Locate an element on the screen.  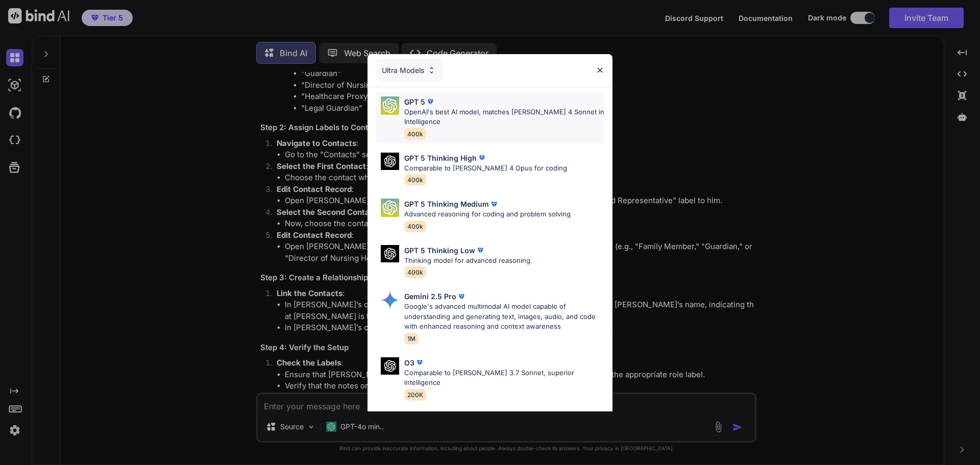
p: Advanced reasoning for coding and problem solving is located at coordinates (488, 215).